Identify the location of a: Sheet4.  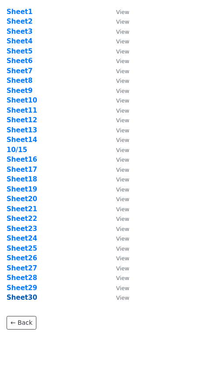
(19, 41).